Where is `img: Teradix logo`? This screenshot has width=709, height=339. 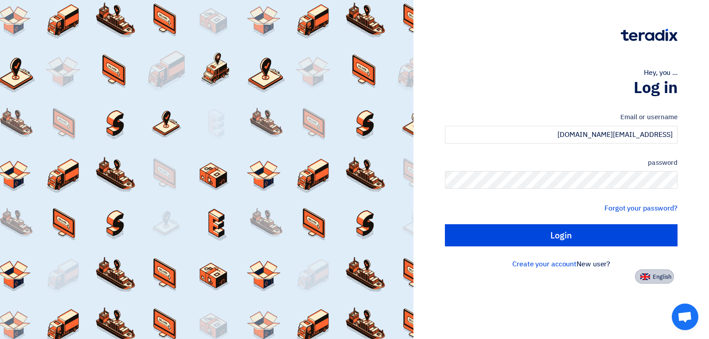
img: Teradix logo is located at coordinates (649, 35).